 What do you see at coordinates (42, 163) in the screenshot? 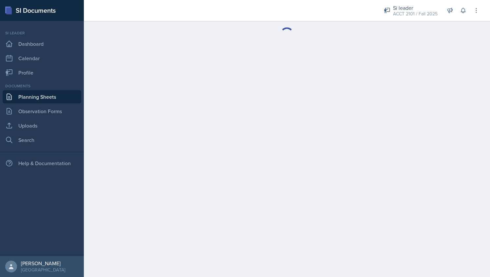
I see `div: Help & Documentation` at bounding box center [42, 163].